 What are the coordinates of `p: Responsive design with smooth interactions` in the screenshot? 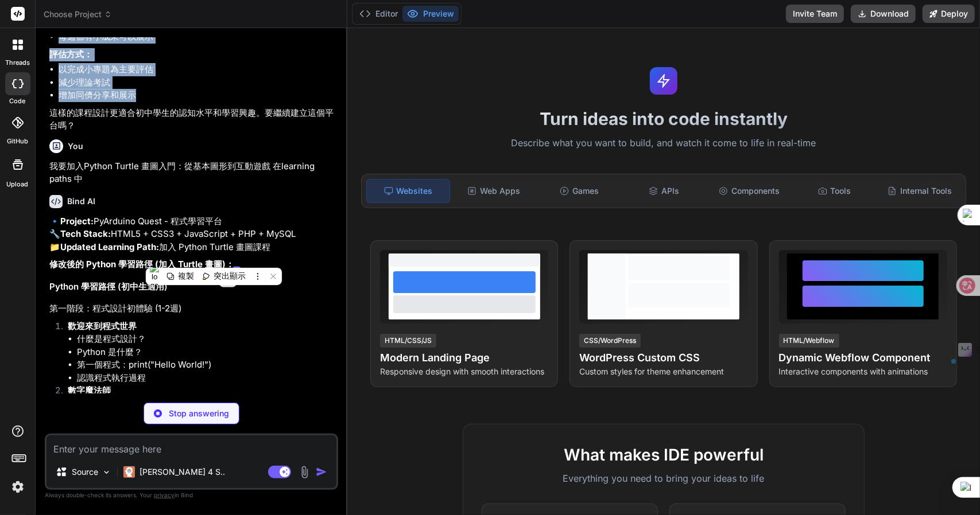 It's located at (464, 372).